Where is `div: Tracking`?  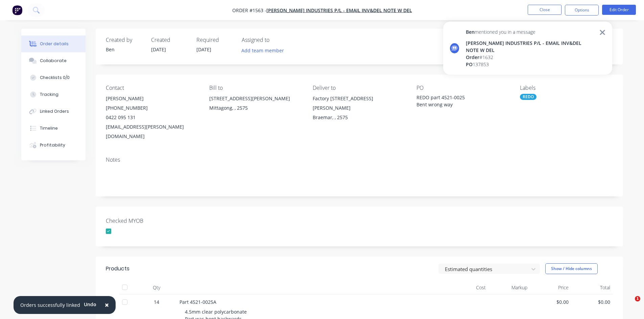
div: Tracking is located at coordinates (49, 94).